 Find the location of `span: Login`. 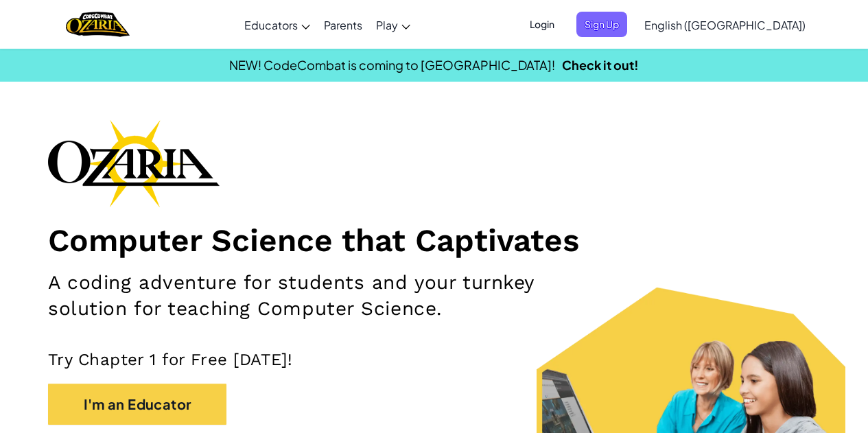

span: Login is located at coordinates (542, 24).